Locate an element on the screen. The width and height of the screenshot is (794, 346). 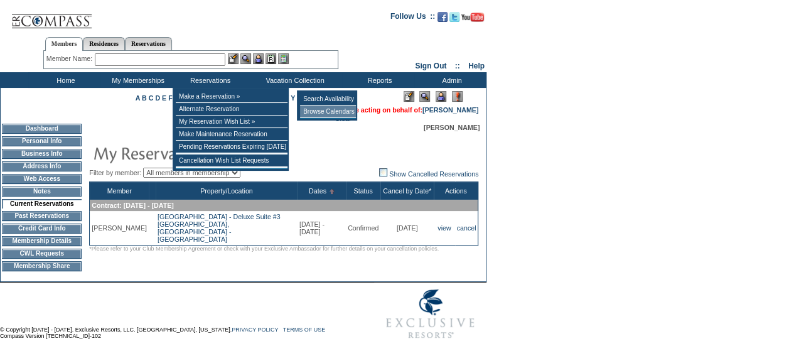
img: Compass Home is located at coordinates (51, 16).